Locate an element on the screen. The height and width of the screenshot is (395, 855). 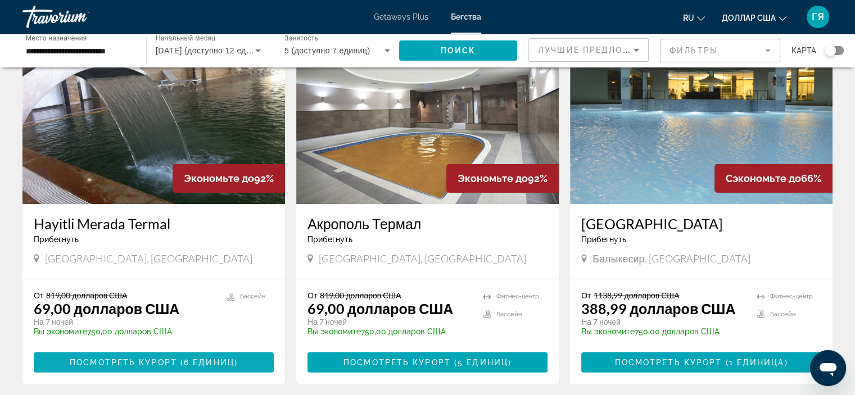
font: Getaways Plus is located at coordinates (401, 17).